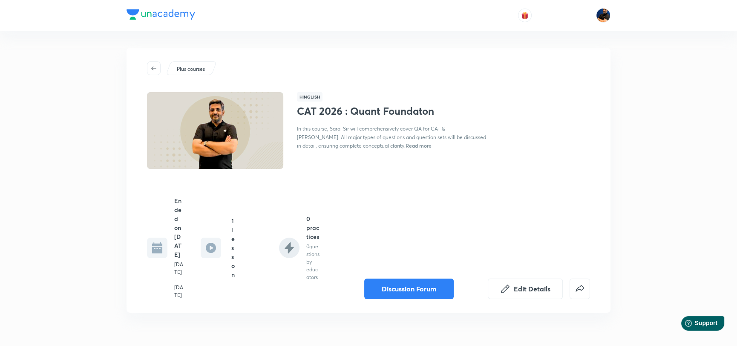  What do you see at coordinates (525, 15) in the screenshot?
I see `button: avatar` at bounding box center [525, 15].